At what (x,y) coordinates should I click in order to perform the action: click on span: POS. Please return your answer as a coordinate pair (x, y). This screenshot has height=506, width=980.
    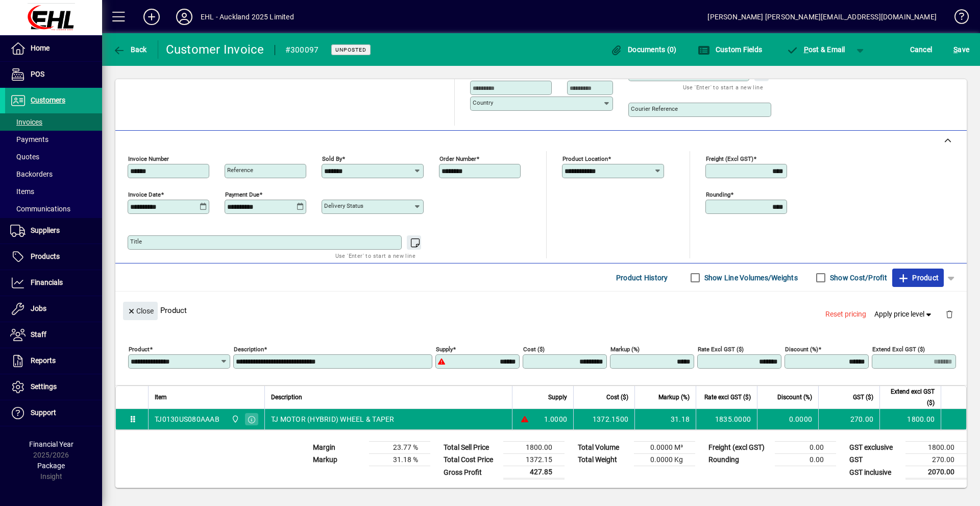
    Looking at the image, I should click on (37, 74).